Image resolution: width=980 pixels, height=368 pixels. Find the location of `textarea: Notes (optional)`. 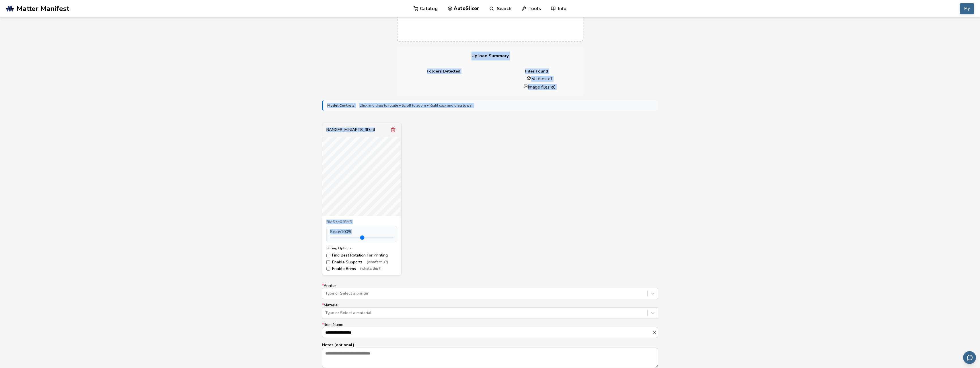

textarea: Notes (optional) is located at coordinates (490, 358).